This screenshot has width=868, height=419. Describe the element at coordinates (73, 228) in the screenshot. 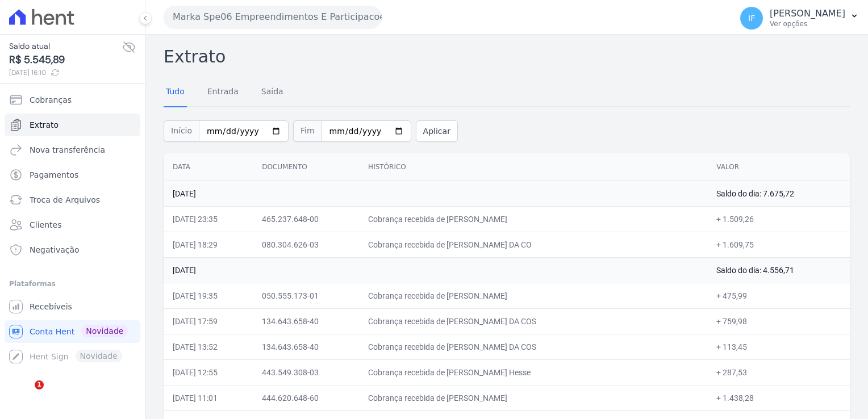

I see `nav: Sidebar` at that location.